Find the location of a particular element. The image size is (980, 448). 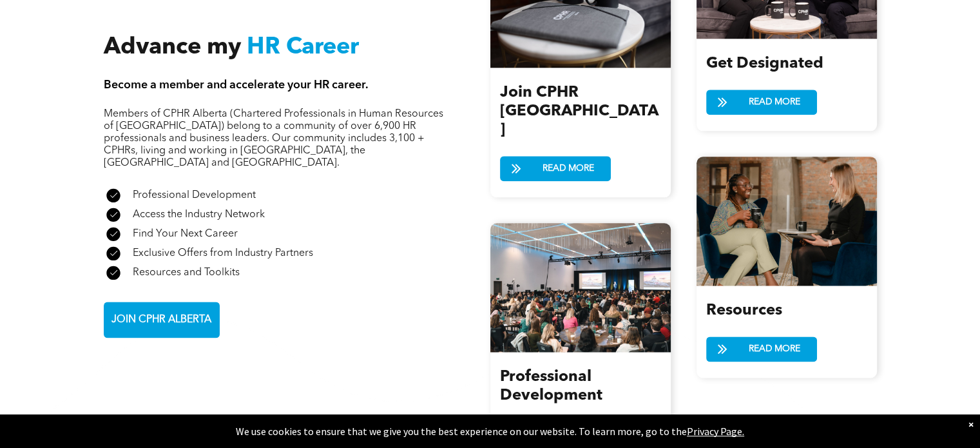

span: Resources is located at coordinates (744, 310).